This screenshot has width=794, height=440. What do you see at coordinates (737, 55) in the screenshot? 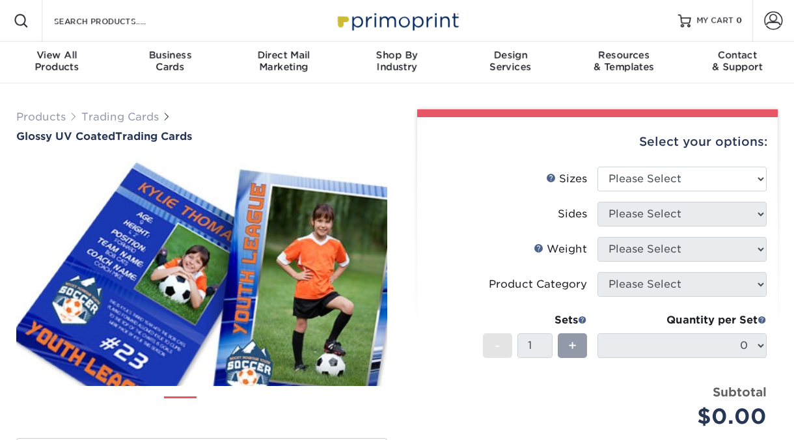
I see `span: Contact` at bounding box center [737, 55].